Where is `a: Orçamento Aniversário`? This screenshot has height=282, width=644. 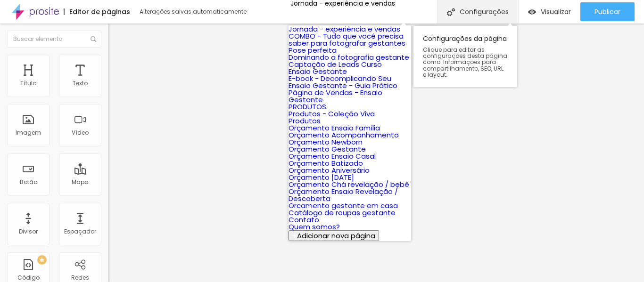
a: Orçamento Aniversário is located at coordinates (328, 170).